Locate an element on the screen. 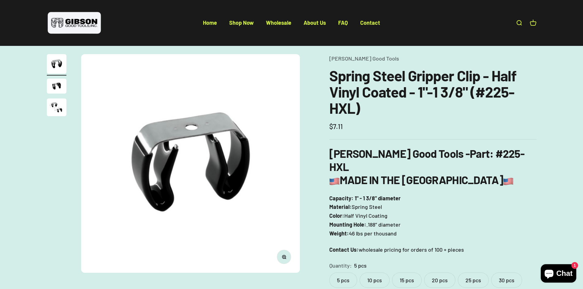 This screenshot has height=289, width=583. a: FAQ is located at coordinates (343, 23).